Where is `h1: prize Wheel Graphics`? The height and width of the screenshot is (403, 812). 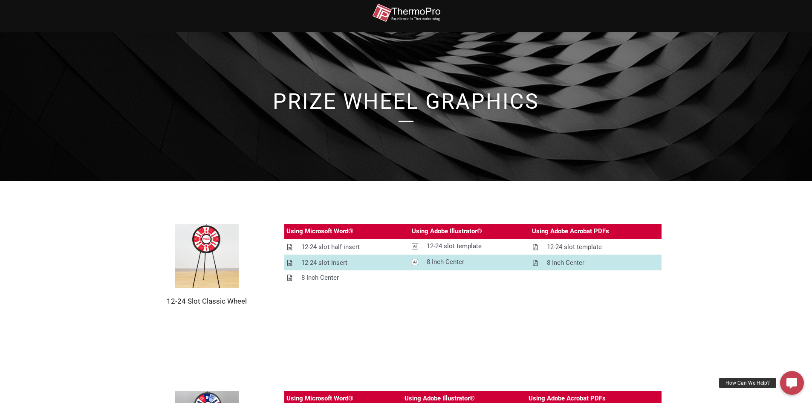
h1: prize Wheel Graphics is located at coordinates (406, 101).